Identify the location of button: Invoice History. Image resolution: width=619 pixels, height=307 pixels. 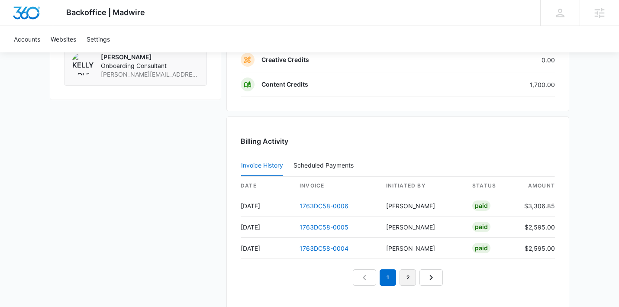
(262, 166).